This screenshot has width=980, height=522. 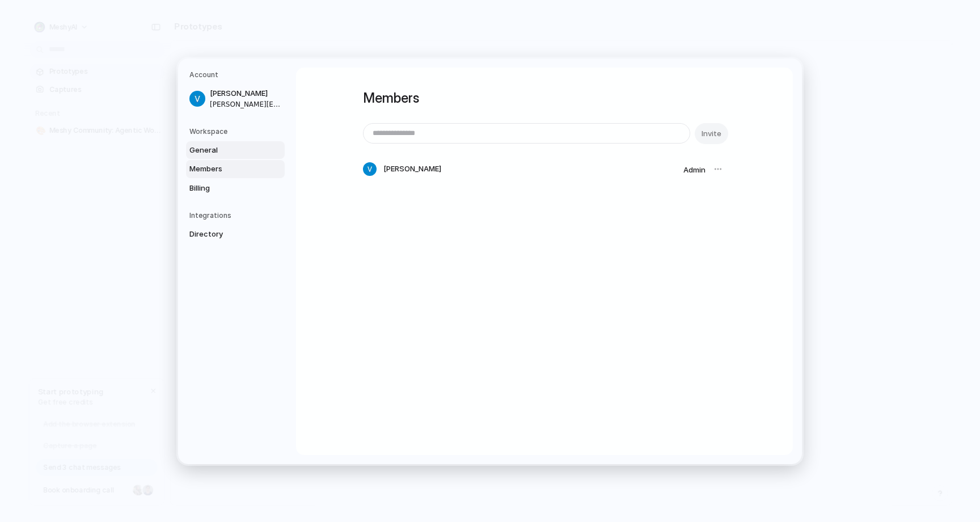 I want to click on span: Admin, so click(x=694, y=170).